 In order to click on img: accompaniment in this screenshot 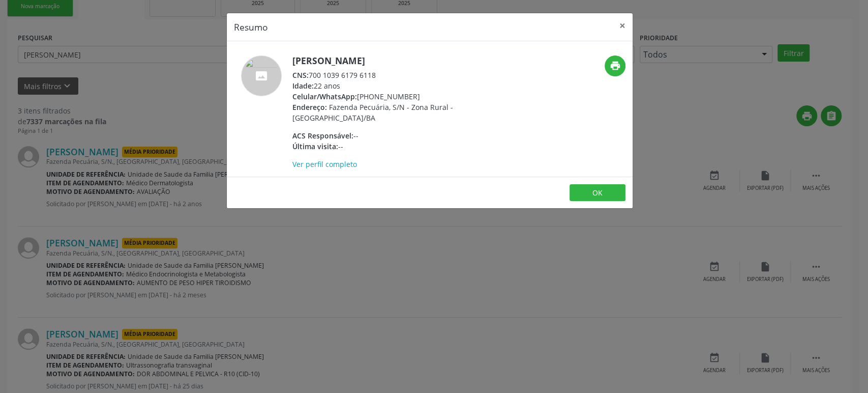, I will do `click(261, 76)`.